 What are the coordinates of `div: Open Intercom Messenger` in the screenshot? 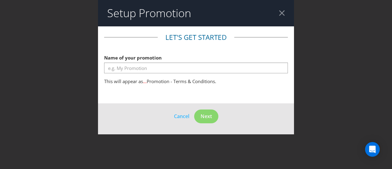 It's located at (372, 149).